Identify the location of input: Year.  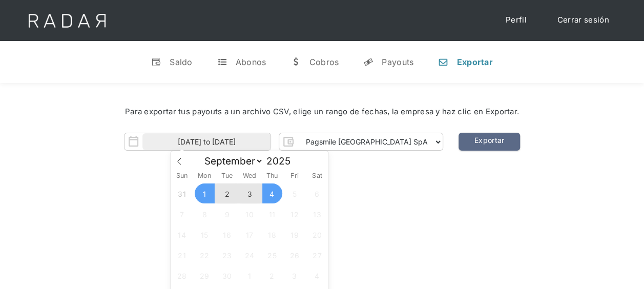
(282, 161).